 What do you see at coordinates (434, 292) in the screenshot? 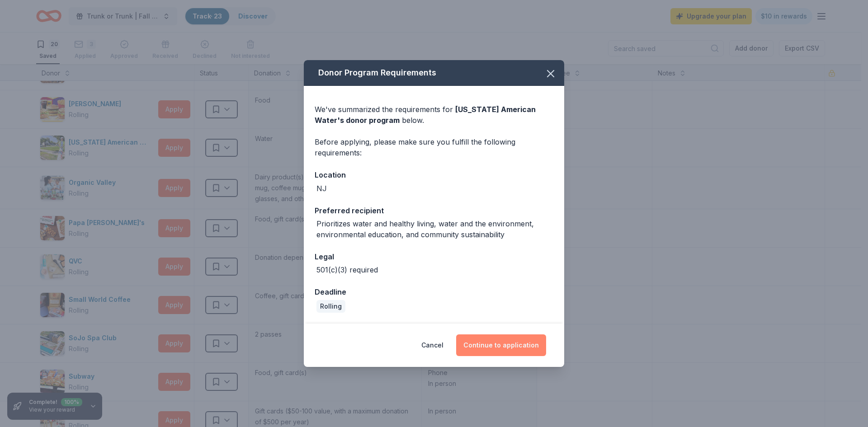
I see `div: Deadline` at bounding box center [434, 292].